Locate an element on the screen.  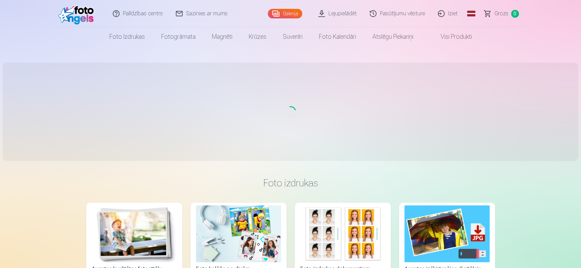
img: Foto izdrukas dokumentiem is located at coordinates (343, 234).